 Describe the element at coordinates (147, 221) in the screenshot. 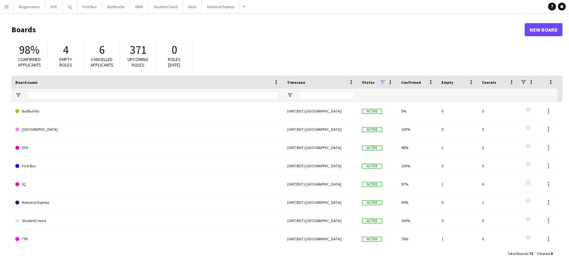

I see `a: StudentCrowd` at that location.